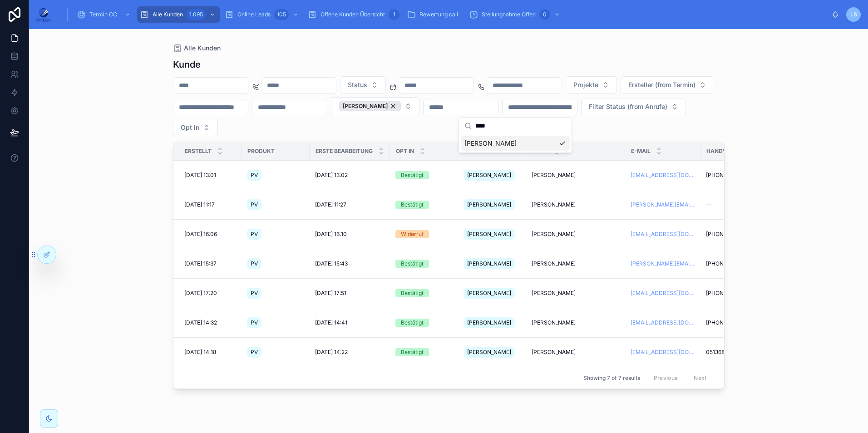  I want to click on span: Erste Bearbeitung, so click(344, 151).